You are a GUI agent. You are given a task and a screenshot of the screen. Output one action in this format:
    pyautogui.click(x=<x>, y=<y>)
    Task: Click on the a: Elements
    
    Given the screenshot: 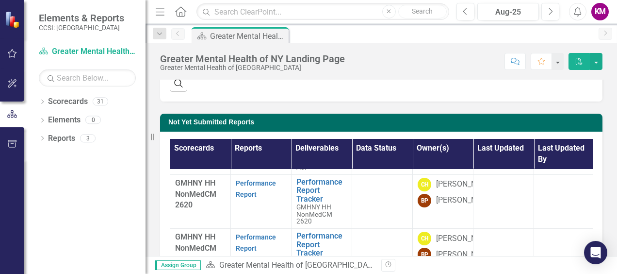 What is the action you would take?
    pyautogui.click(x=64, y=120)
    